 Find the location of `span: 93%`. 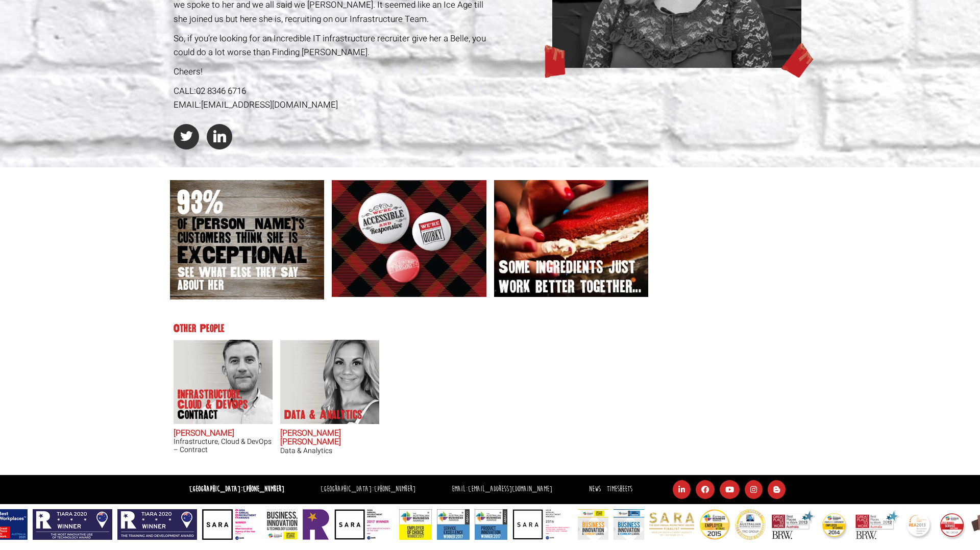

span: 93% is located at coordinates (247, 203).